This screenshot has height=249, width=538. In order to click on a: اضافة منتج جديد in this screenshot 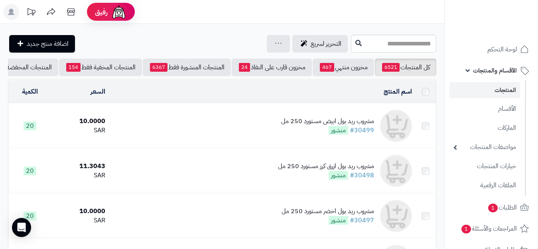, I will do `click(42, 44)`.